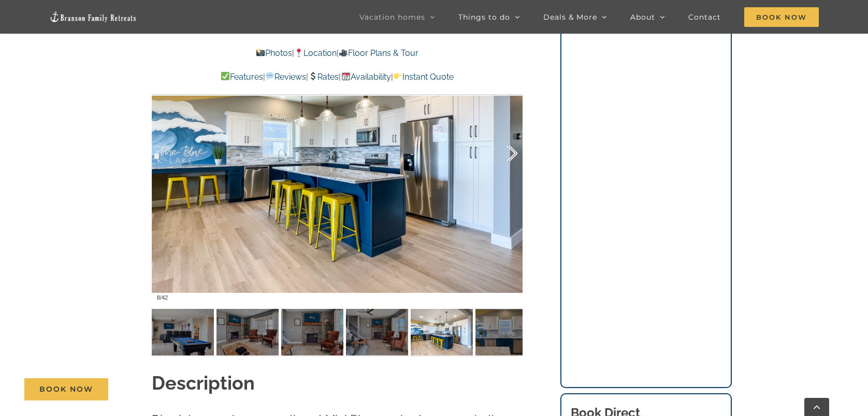 Image resolution: width=868 pixels, height=416 pixels. I want to click on a: Book Now, so click(66, 389).